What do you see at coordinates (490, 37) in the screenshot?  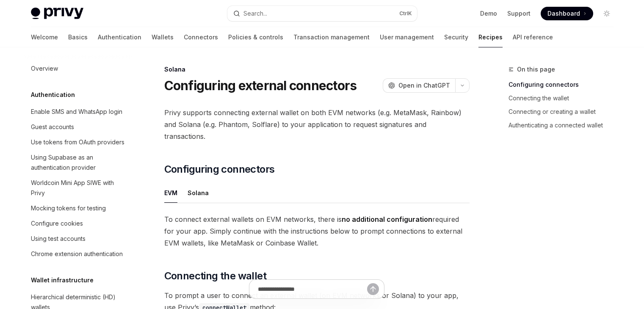 I see `a: Recipes` at bounding box center [490, 37].